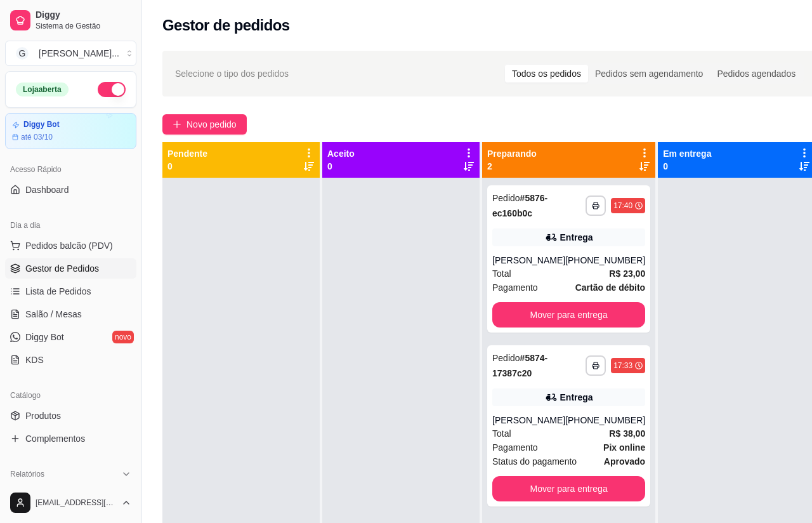  Describe the element at coordinates (70, 395) in the screenshot. I see `div: Catálogo` at that location.